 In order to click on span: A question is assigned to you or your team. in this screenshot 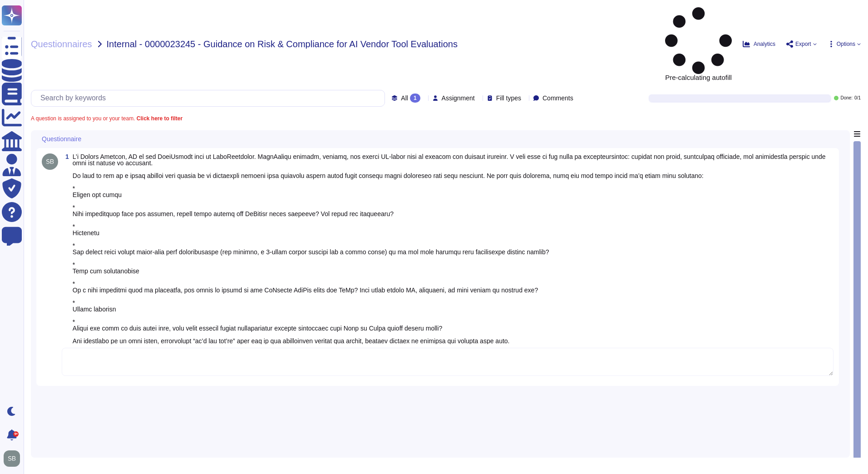, I will do `click(107, 119)`.